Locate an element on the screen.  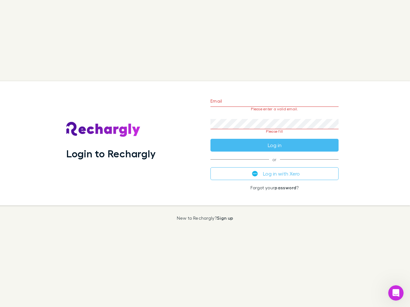
span: or is located at coordinates (274, 160).